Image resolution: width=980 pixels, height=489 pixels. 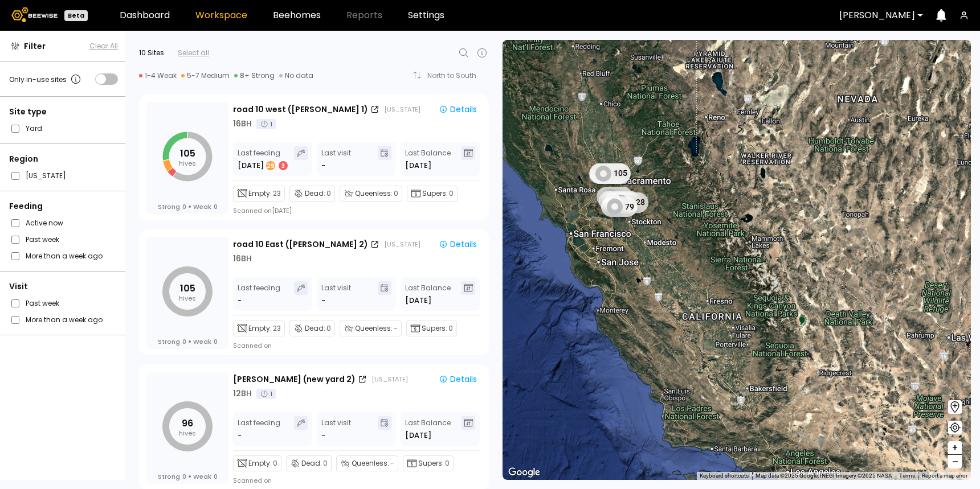 What do you see at coordinates (63, 206) in the screenshot?
I see `div: Feeding` at bounding box center [63, 206].